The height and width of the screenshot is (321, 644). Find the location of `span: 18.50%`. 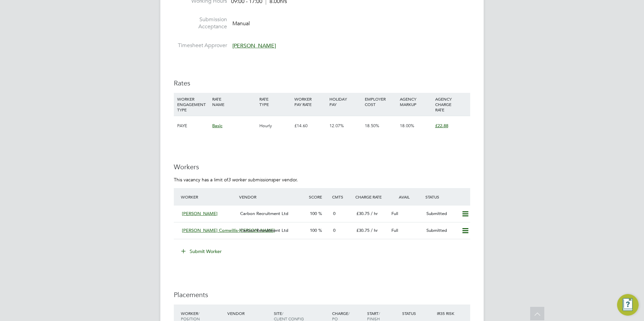

span: 18.50% is located at coordinates (371, 125).